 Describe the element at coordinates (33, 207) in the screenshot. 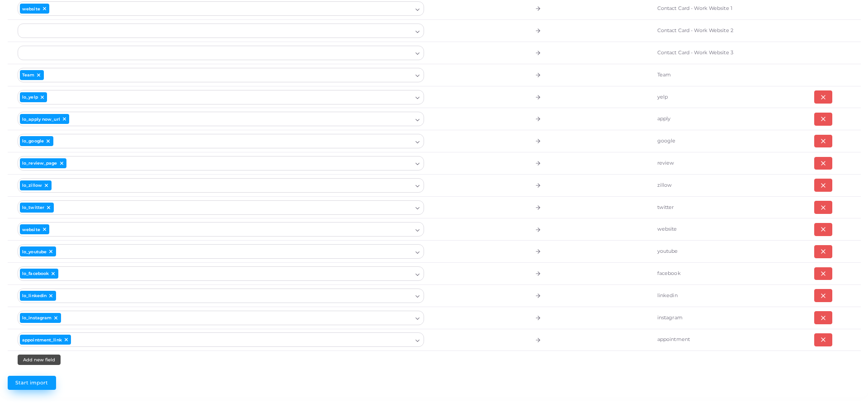

I see `span: lo_twitter` at that location.